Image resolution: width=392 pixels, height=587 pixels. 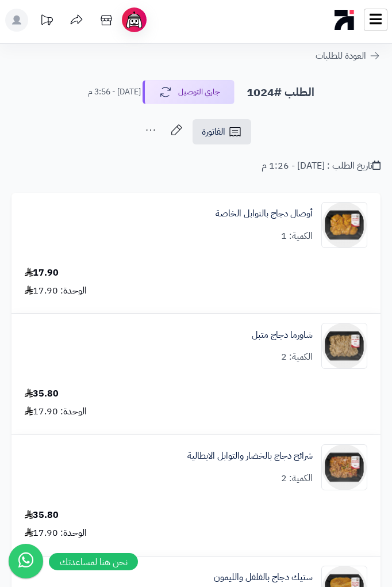 I want to click on a: الفاتورة, so click(x=222, y=132).